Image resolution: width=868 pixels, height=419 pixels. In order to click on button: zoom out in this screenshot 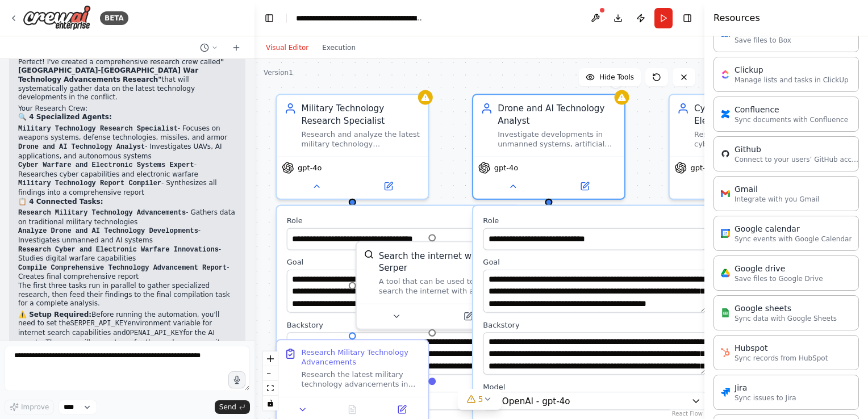, I will do `click(271, 374)`.